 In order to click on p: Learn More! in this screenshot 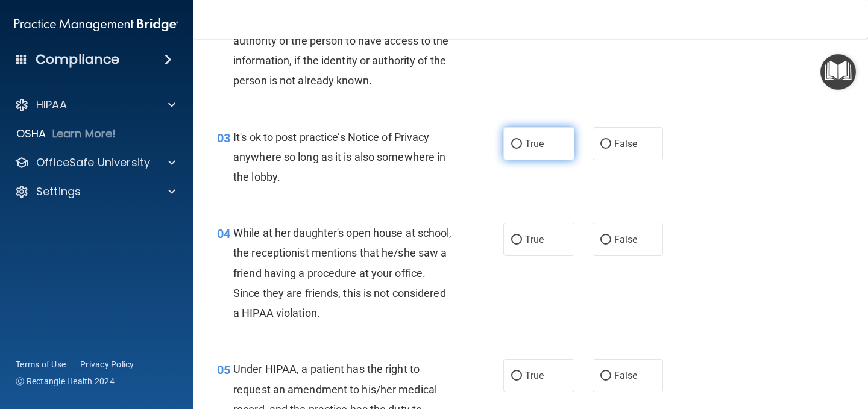, I will do `click(84, 134)`.